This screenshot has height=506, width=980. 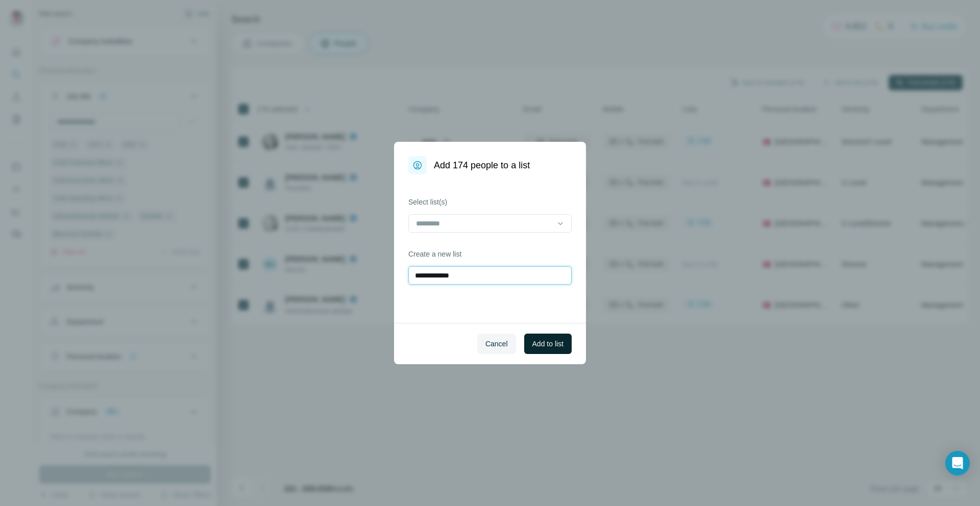 What do you see at coordinates (496, 344) in the screenshot?
I see `button: Cancel` at bounding box center [496, 344].